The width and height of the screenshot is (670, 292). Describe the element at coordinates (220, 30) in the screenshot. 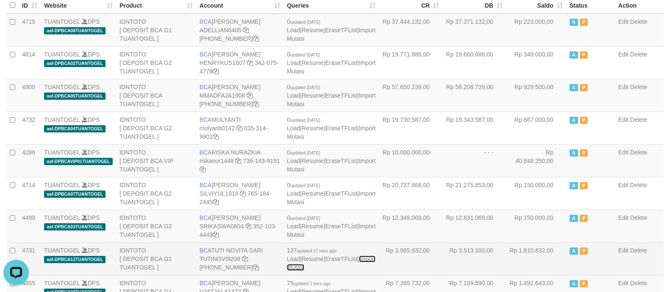

I see `a: ADELLIAN0405` at that location.